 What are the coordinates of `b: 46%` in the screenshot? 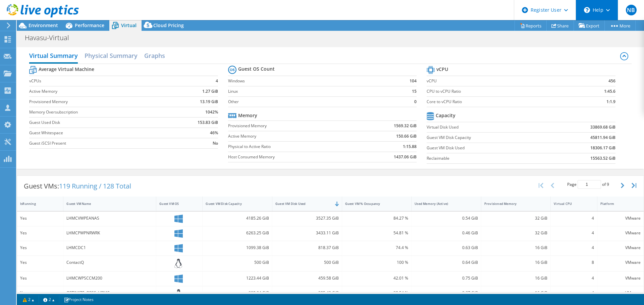 It's located at (214, 133).